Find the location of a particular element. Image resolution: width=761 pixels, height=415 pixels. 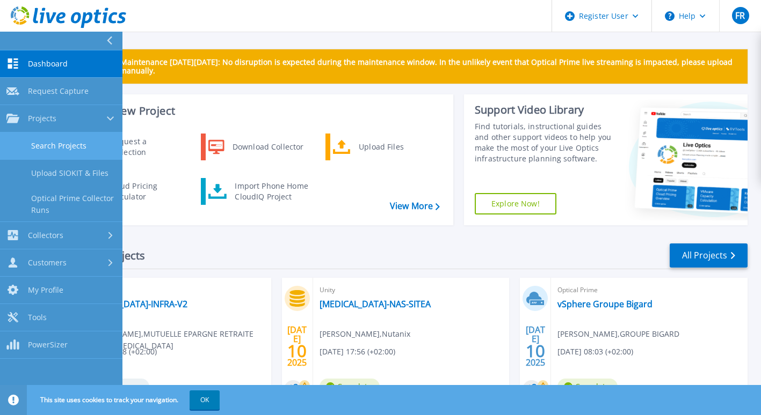

span: This site uses cookies to track your navigation. is located at coordinates (125, 400).